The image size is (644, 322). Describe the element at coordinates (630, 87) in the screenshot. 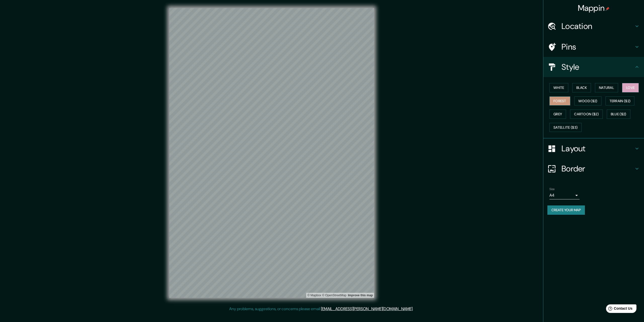

I see `button: Love` at that location.